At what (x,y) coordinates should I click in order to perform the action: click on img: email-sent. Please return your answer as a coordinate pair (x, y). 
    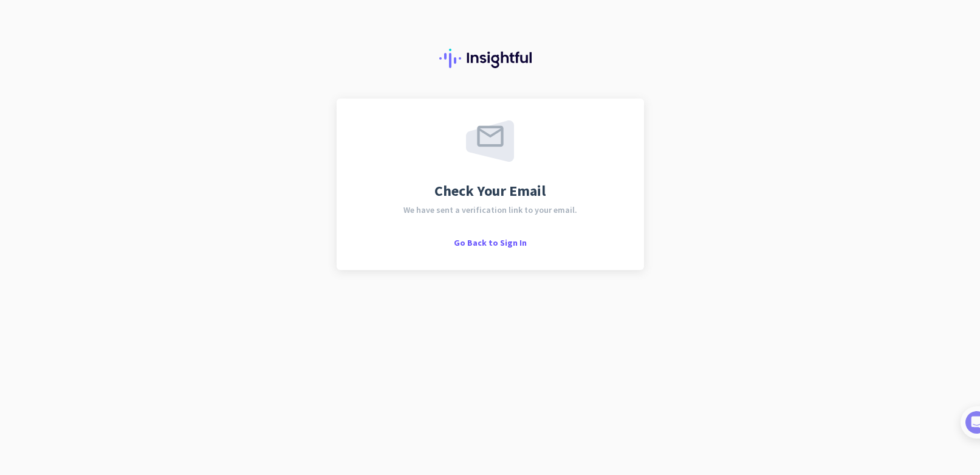
    Looking at the image, I should click on (490, 141).